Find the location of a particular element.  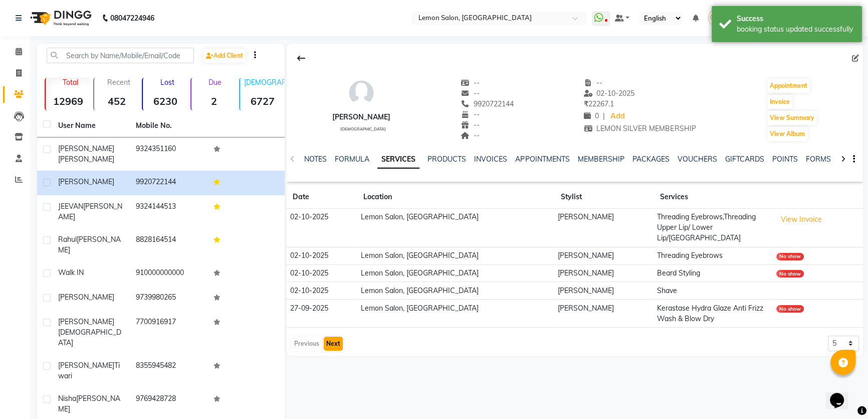

a: SERVICES is located at coordinates (398, 160).